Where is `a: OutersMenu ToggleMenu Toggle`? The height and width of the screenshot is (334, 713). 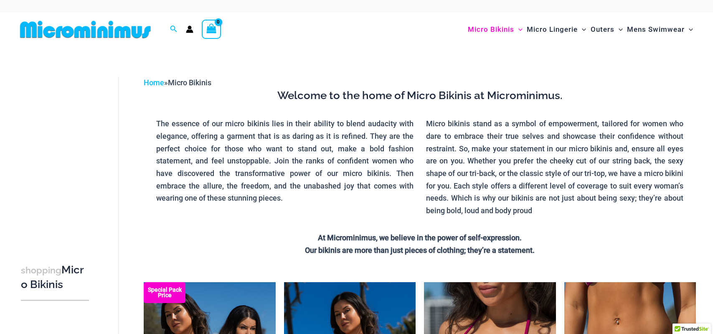
a: OutersMenu ToggleMenu Toggle is located at coordinates (607, 29).